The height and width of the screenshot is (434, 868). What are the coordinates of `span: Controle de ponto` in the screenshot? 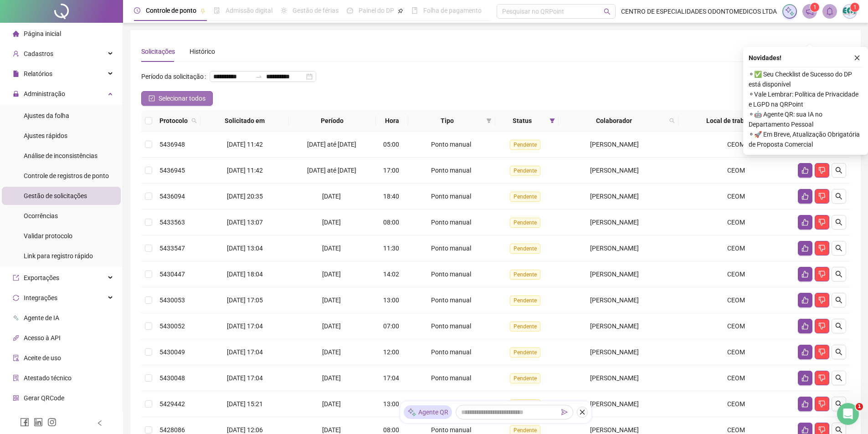 It's located at (171, 10).